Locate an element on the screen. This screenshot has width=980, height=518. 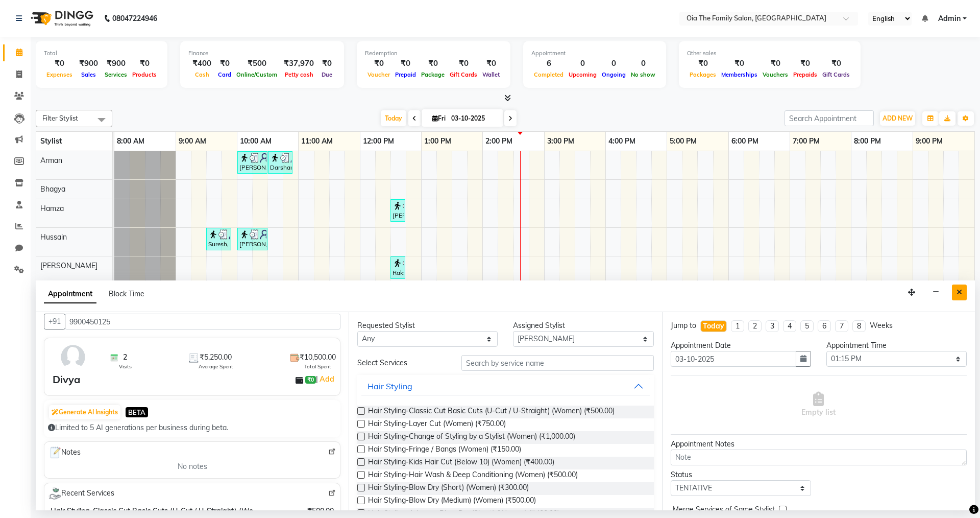
span: Bhagya is located at coordinates (53, 189).